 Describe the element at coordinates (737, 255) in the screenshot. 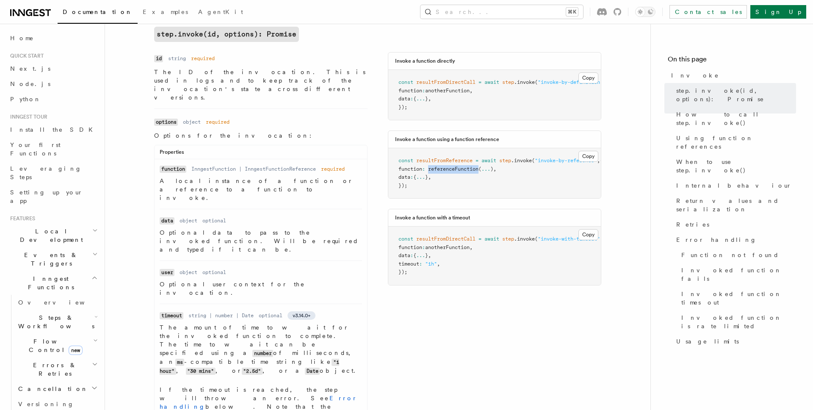

I see `a: Function not found` at that location.